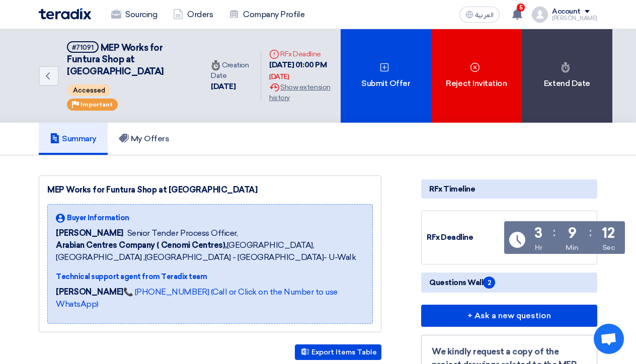  What do you see at coordinates (141, 244) in the screenshot?
I see `b: Arabian Centres Company ( Cenomi Centres),` at bounding box center [141, 244].